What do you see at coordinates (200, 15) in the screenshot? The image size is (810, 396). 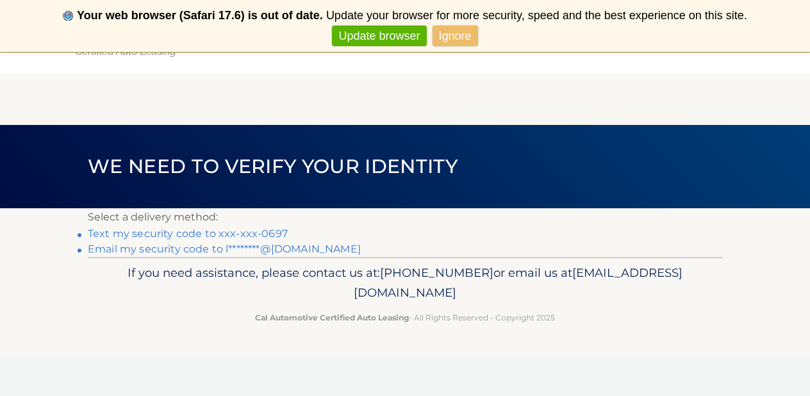 I see `b: Your web browser (Safari 17.6) is out of date.` at bounding box center [200, 15].